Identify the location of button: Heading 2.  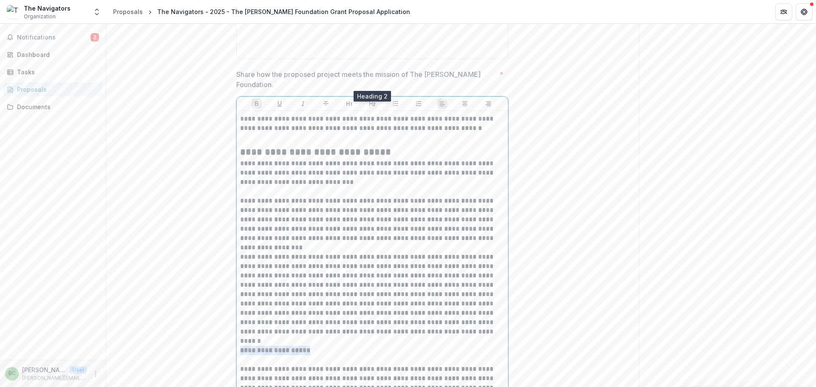
(372, 104).